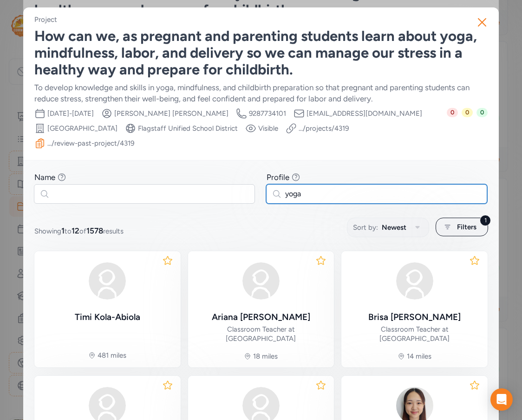 The width and height of the screenshot is (522, 420). I want to click on span: 1, so click(63, 231).